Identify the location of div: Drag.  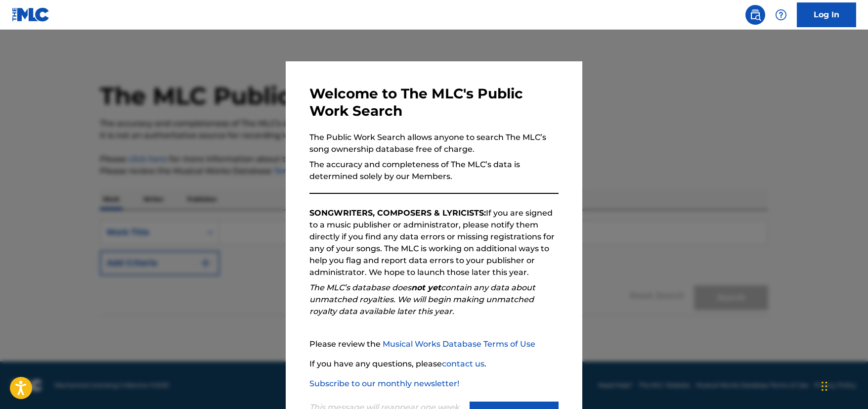
(825, 386).